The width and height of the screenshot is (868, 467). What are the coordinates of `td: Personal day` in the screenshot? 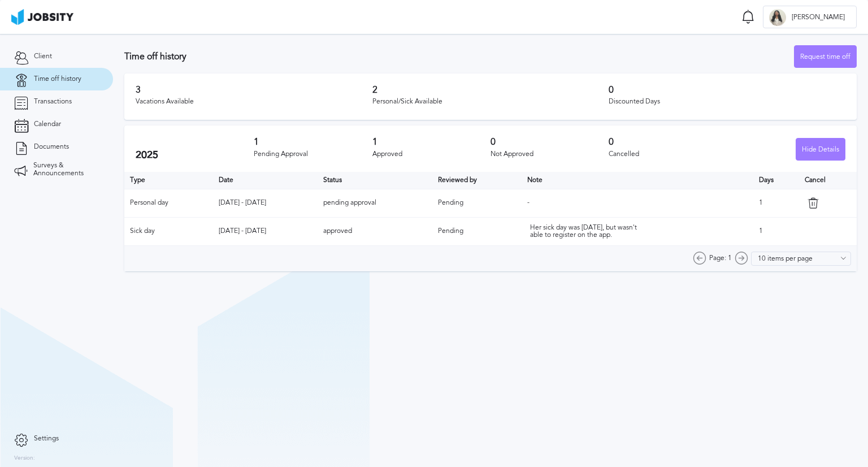 It's located at (168, 203).